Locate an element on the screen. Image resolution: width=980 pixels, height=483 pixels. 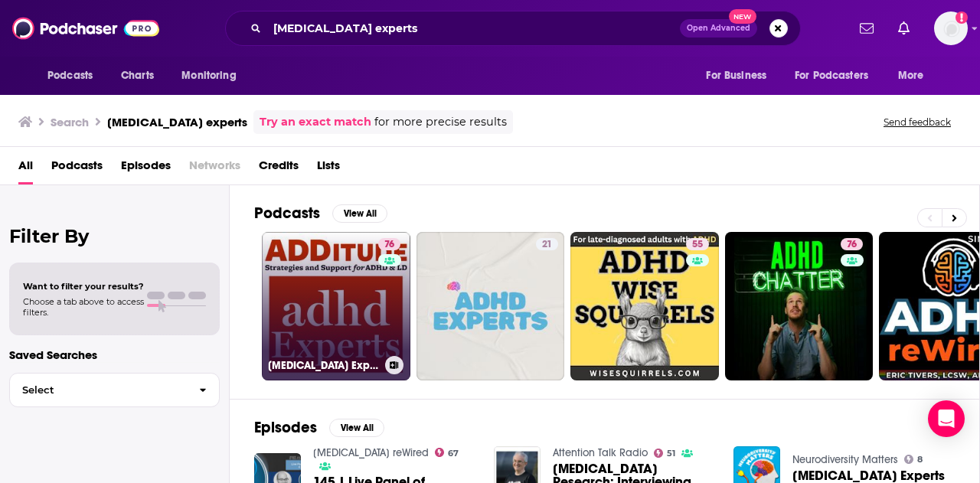
span: More is located at coordinates (911, 76).